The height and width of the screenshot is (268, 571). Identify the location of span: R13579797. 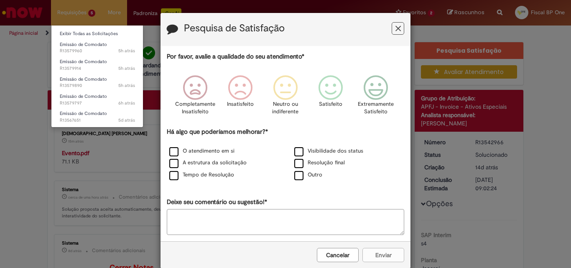
(97, 103).